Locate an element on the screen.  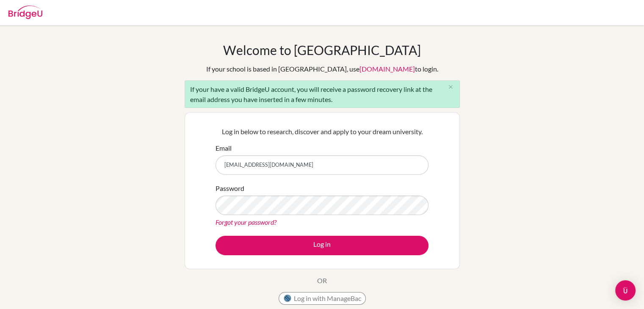
img: Bridge-U is located at coordinates (25, 12).